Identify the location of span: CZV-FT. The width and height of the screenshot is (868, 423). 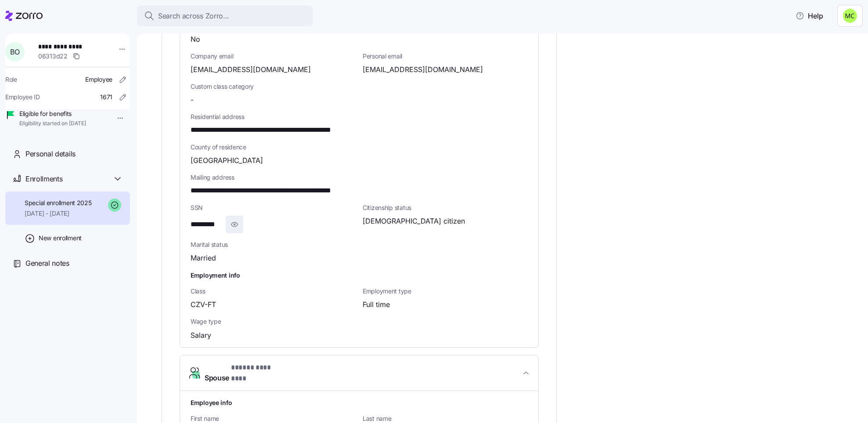
(203, 304).